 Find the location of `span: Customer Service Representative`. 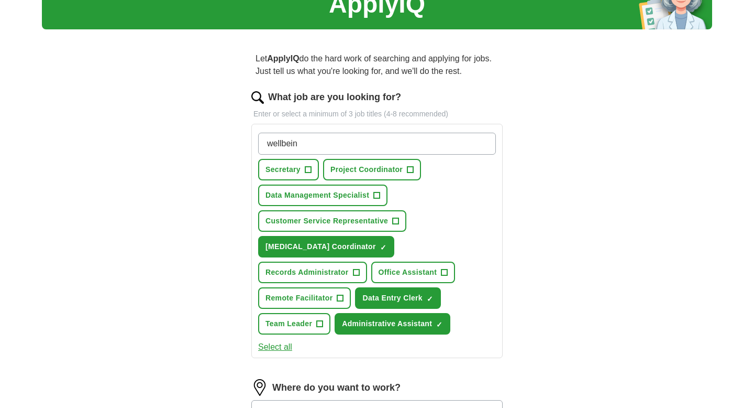

span: Customer Service Representative is located at coordinates (327, 221).